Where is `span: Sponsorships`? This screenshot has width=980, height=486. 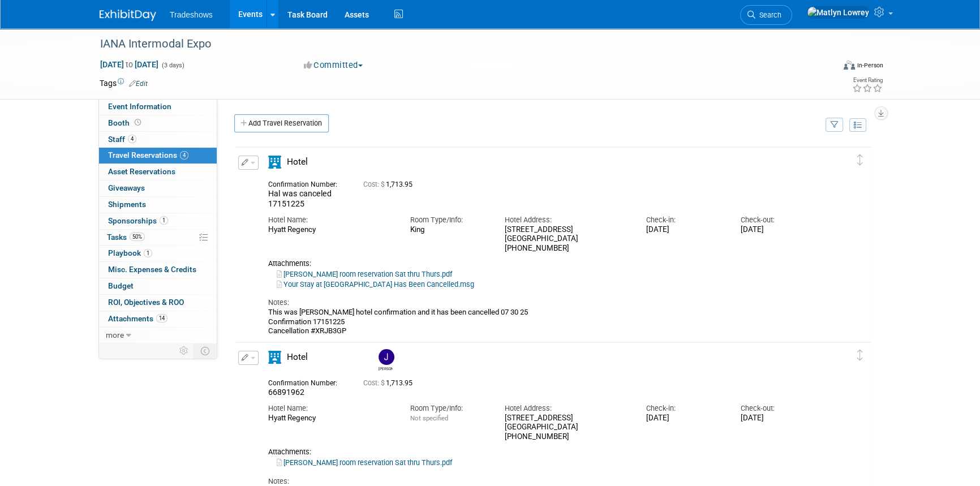
span: Sponsorships is located at coordinates (138, 221).